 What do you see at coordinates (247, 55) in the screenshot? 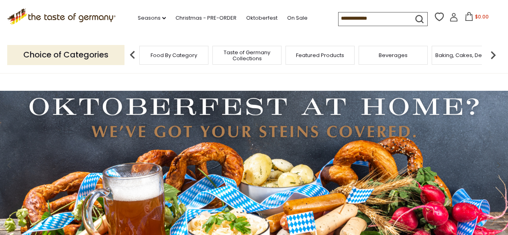
I see `span: Taste of Germany Collections` at bounding box center [247, 55].